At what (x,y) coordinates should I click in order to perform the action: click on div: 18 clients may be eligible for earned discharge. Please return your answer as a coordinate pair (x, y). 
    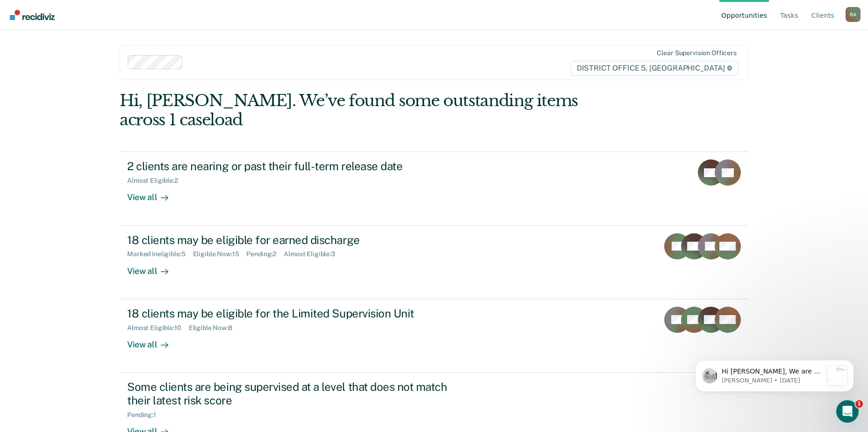
    Looking at the image, I should click on (291, 240).